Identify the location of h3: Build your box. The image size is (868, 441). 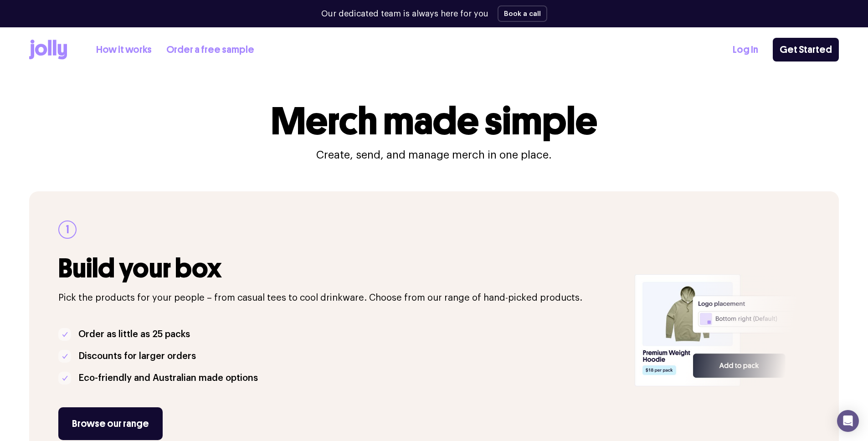
(341, 269).